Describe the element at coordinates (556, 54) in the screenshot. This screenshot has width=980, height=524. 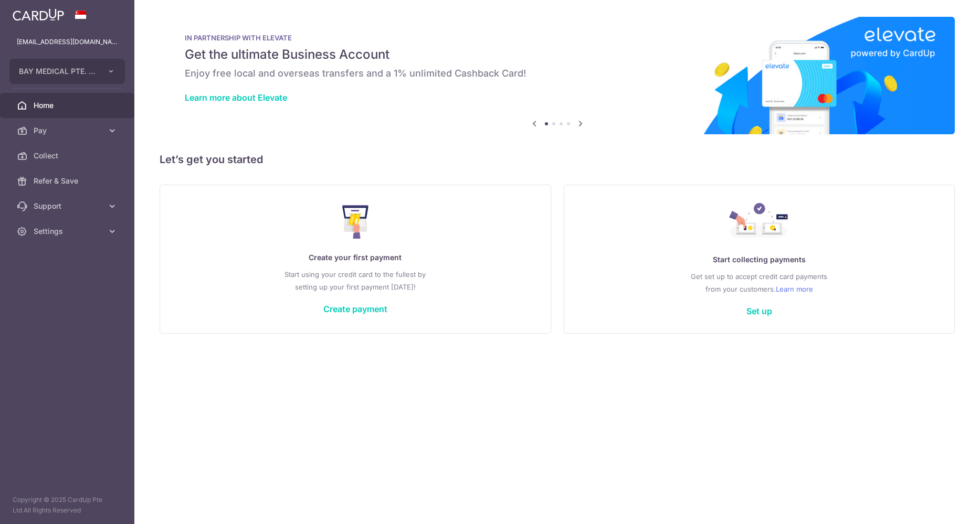
I see `h5: Get the ultimate Business Account` at that location.